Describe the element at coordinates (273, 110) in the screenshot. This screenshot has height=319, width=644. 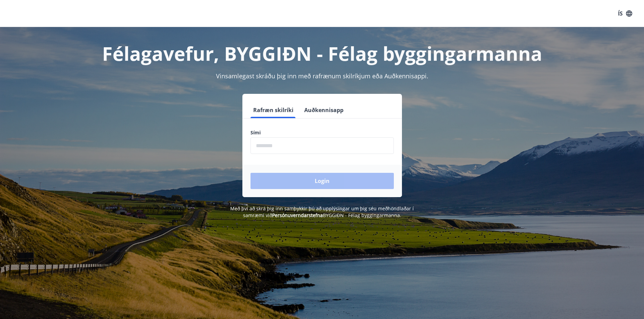
I see `button: Rafræn skilríki` at that location.